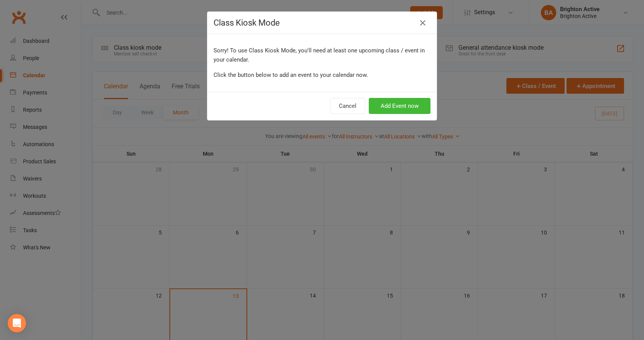  I want to click on div: Open Intercom Messenger, so click(17, 323).